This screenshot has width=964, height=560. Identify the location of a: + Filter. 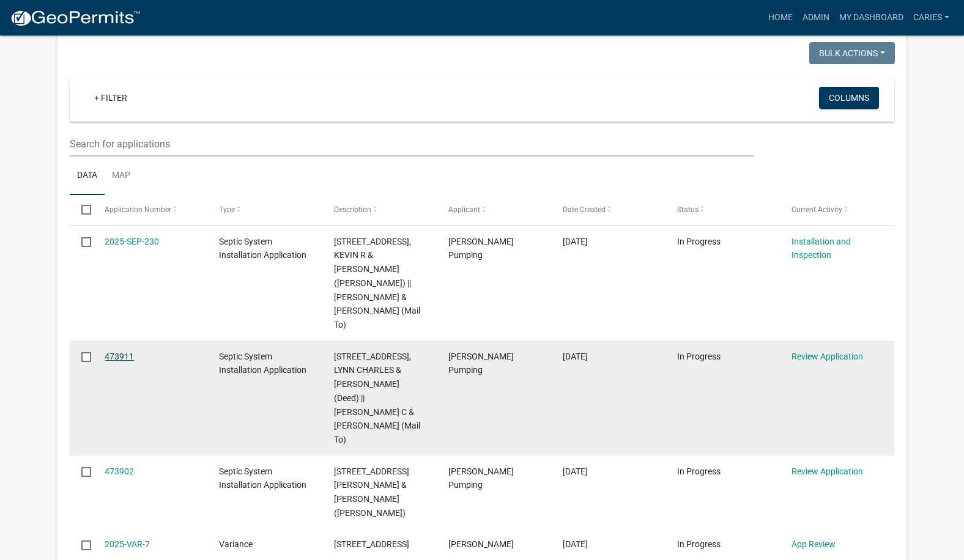
(111, 98).